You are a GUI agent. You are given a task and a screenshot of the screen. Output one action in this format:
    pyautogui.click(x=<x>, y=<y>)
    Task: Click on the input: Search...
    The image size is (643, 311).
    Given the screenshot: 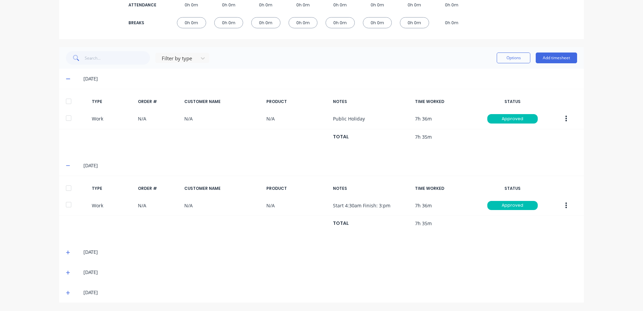 What is the action you would take?
    pyautogui.click(x=117, y=58)
    